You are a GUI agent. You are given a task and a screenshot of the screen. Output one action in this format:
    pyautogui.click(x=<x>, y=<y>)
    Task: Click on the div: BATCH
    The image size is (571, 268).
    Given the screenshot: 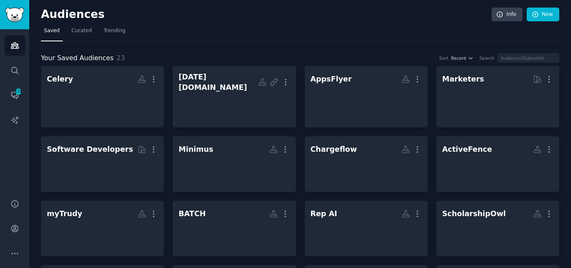 What is the action you would take?
    pyautogui.click(x=192, y=214)
    